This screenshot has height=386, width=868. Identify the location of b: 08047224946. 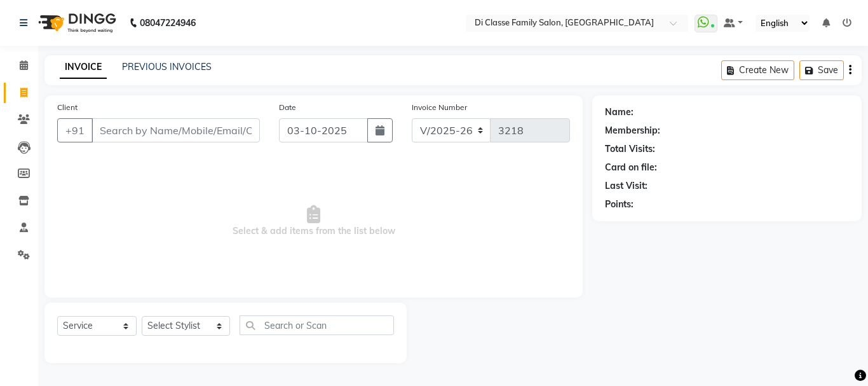
(168, 23).